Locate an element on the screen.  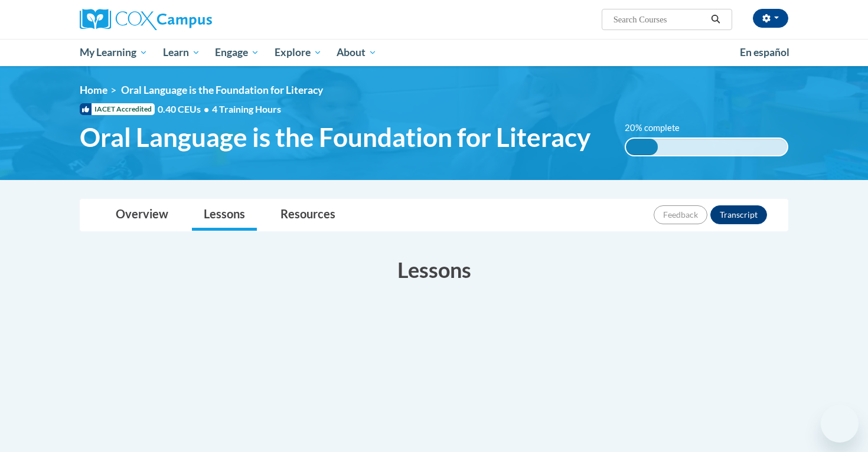
label: 20% complete is located at coordinates (658, 128).